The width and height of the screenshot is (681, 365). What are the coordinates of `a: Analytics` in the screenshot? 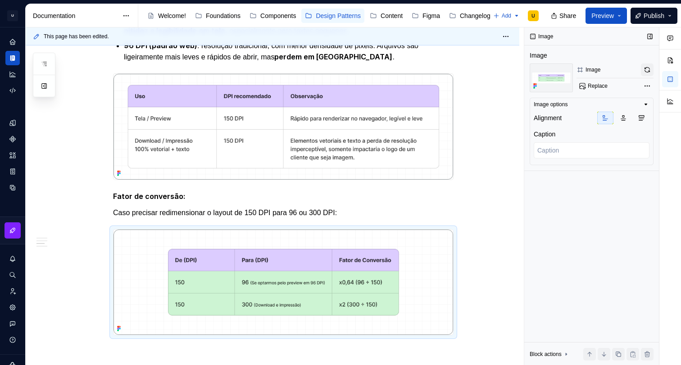 It's located at (13, 74).